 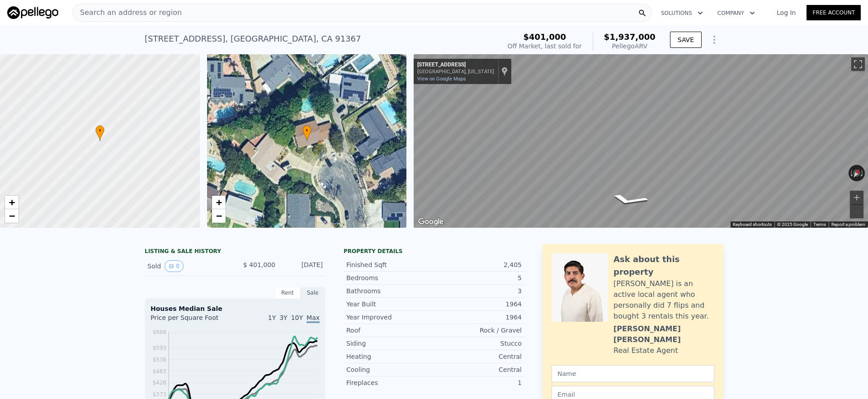 What do you see at coordinates (834, 13) in the screenshot?
I see `a: Free Account` at bounding box center [834, 13].